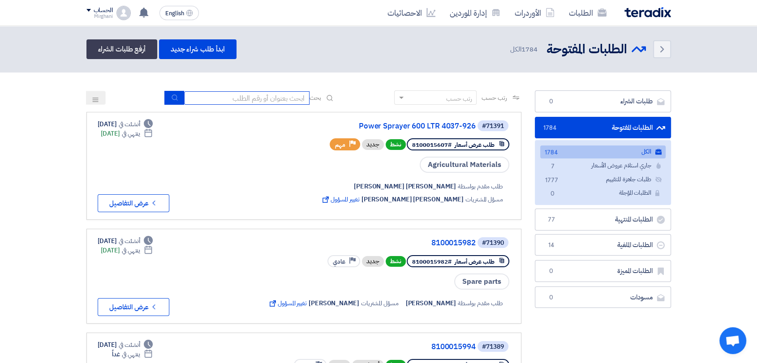  Describe the element at coordinates (534, 13) in the screenshot. I see `a: الأوردرات` at that location.